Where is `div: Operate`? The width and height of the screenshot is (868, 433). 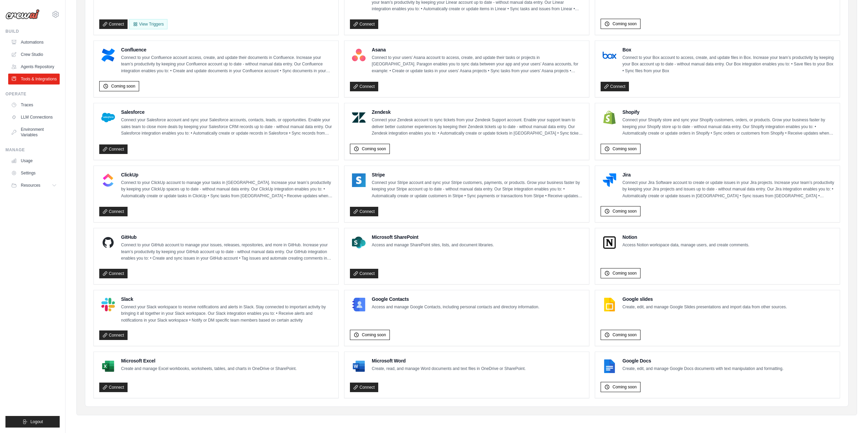
div: Operate is located at coordinates (32, 94).